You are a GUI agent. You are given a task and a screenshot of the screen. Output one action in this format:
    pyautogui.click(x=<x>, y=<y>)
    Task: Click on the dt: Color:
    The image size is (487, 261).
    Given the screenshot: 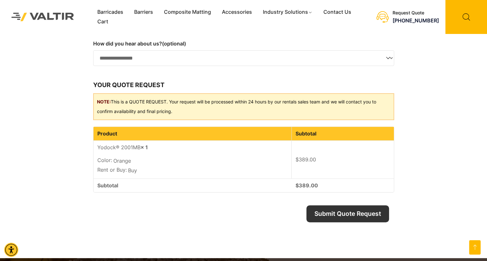 What is the action you would take?
    pyautogui.click(x=105, y=160)
    